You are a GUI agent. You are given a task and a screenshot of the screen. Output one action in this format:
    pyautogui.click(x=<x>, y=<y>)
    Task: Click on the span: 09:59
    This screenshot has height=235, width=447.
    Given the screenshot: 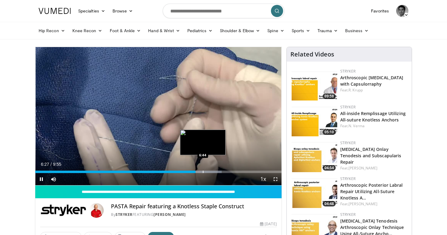 What is the action you would take?
    pyautogui.click(x=329, y=96)
    